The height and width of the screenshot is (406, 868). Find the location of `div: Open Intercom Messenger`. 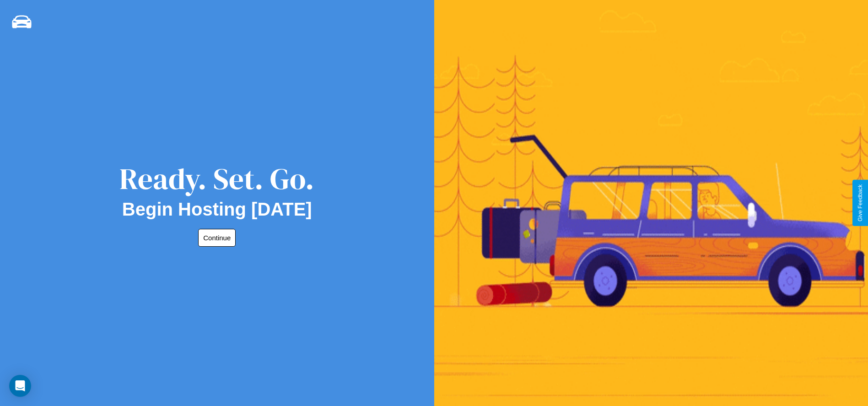

div: Open Intercom Messenger is located at coordinates (20, 386).